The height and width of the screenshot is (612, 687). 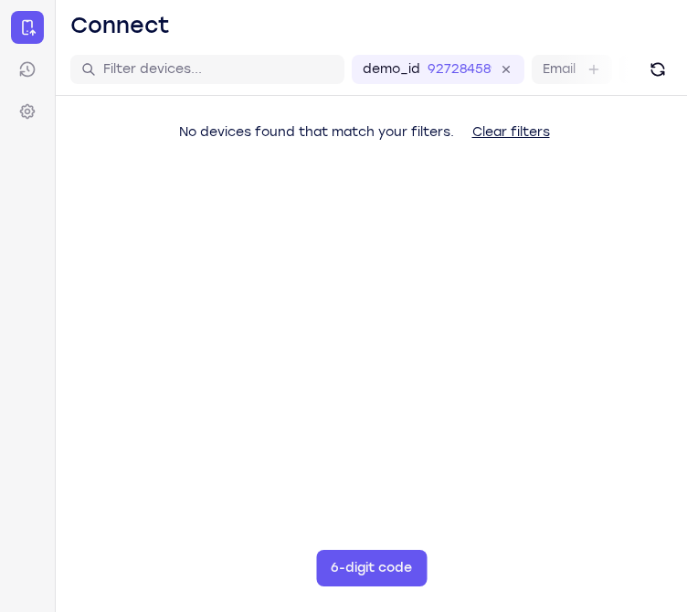 What do you see at coordinates (120, 26) in the screenshot?
I see `h1: Connect` at bounding box center [120, 26].